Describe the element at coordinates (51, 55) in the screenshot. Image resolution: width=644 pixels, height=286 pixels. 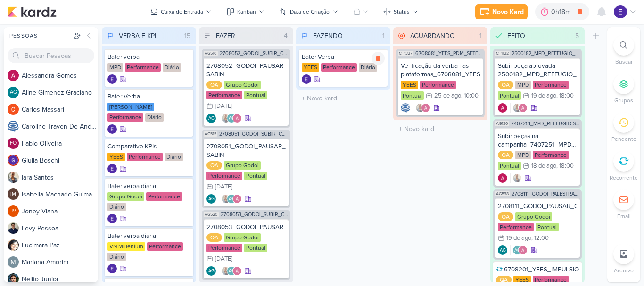
I see `input: Buscar Pessoas` at that location.